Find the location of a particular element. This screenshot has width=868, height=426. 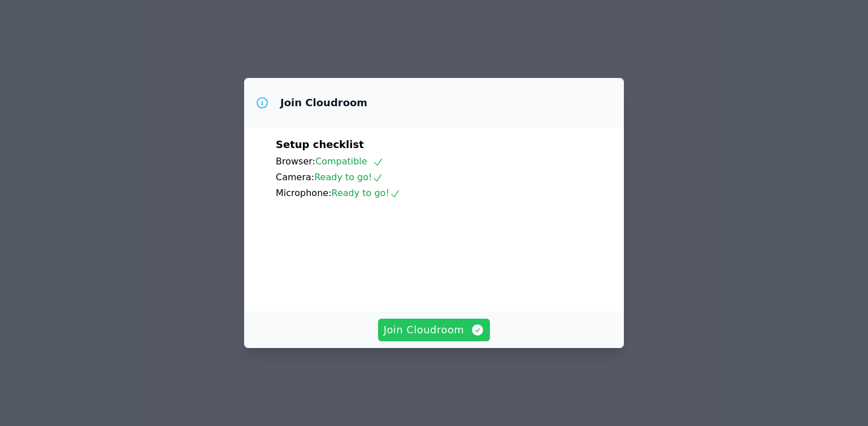

span: Camera: is located at coordinates (295, 177).